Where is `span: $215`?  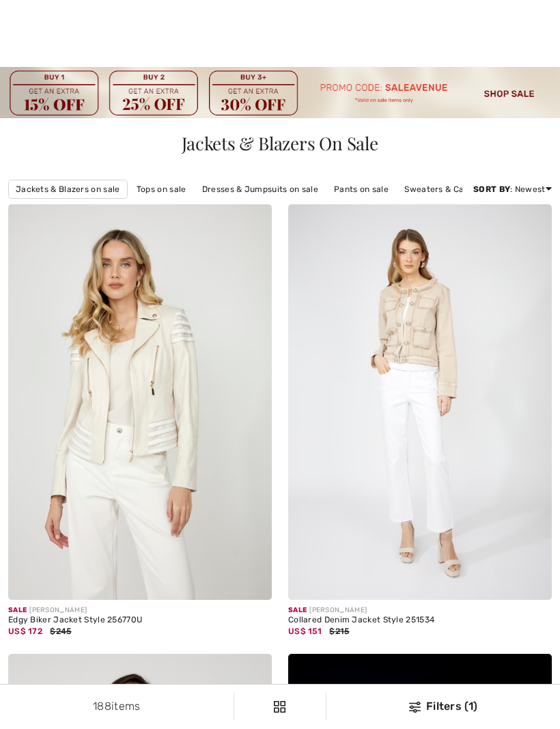 span: $215 is located at coordinates (339, 631).